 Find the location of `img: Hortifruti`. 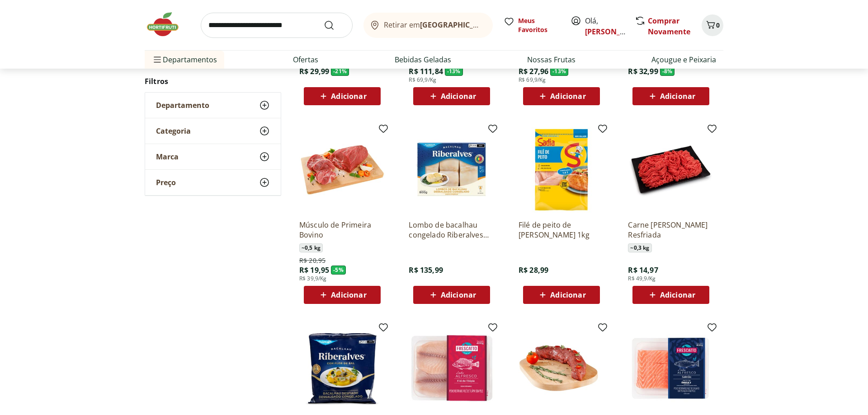

img: Hortifruti is located at coordinates (167, 24).